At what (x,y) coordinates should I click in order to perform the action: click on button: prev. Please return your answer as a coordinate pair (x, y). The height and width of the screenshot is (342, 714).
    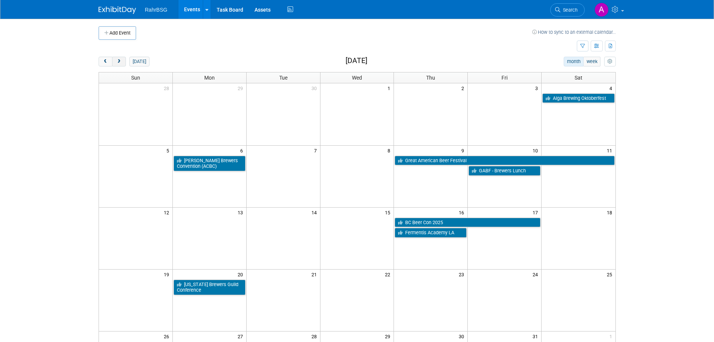
    Looking at the image, I should click on (105, 61).